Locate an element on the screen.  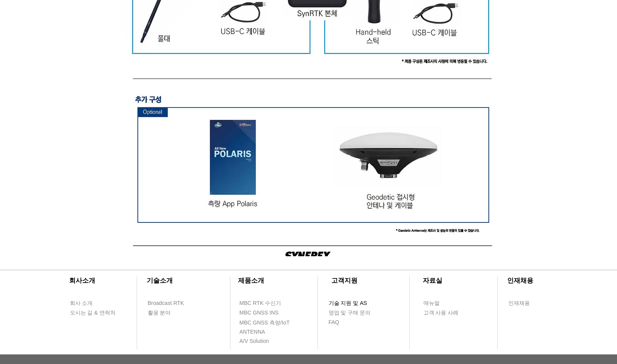
span: ​제품소개 is located at coordinates (251, 281).